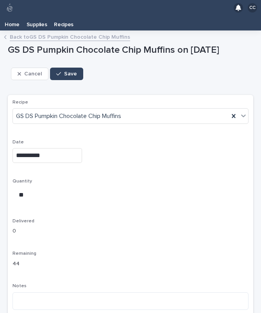 This screenshot has height=313, width=261. Describe the element at coordinates (70, 74) in the screenshot. I see `span: Save` at that location.